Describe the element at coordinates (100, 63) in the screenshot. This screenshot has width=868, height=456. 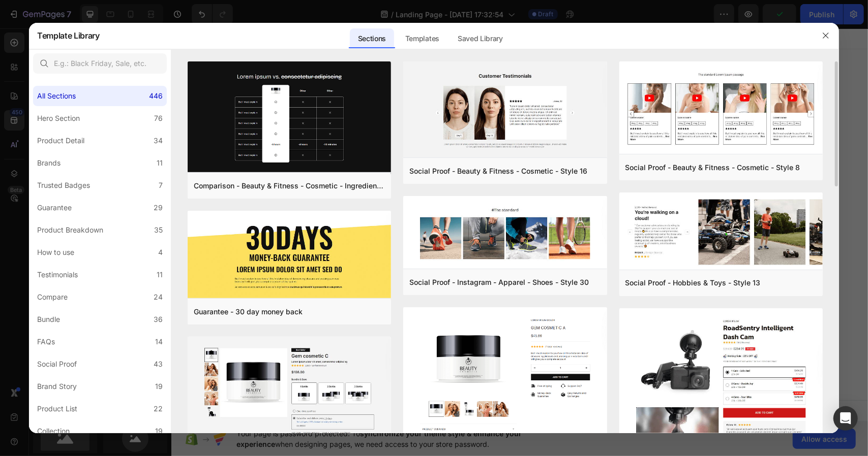
I see `input: E.g.: Black Friday, Sale, etc.` at that location.